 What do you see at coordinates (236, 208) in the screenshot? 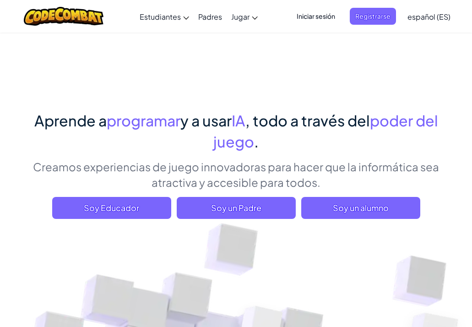
I see `span: Soy un Padre` at bounding box center [236, 208].